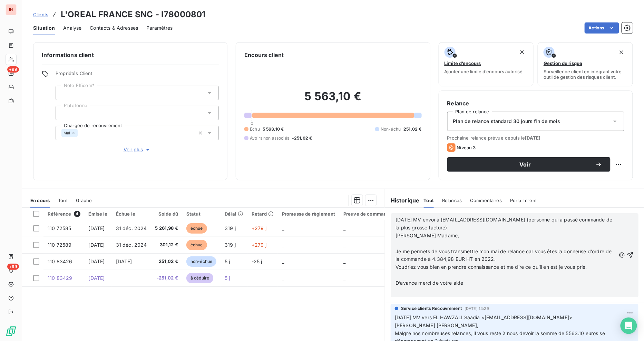 This screenshot has height=341, width=644. What do you see at coordinates (536, 138) in the screenshot?
I see `span: Prochaine relance prévue depuis le` at bounding box center [536, 138].